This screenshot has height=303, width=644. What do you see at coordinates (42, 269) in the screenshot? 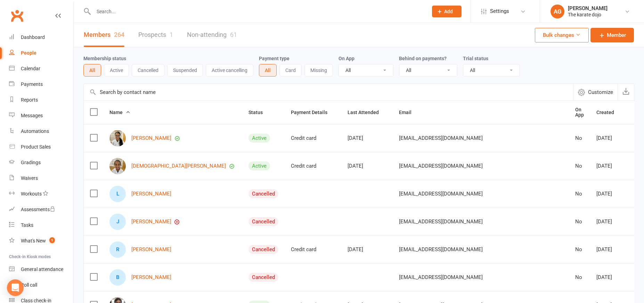
I see `div: General attendance` at bounding box center [42, 269].